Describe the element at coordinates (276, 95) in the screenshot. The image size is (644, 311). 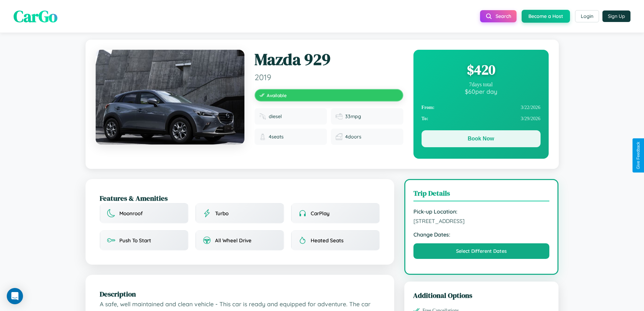
I see `span: Available` at that location.